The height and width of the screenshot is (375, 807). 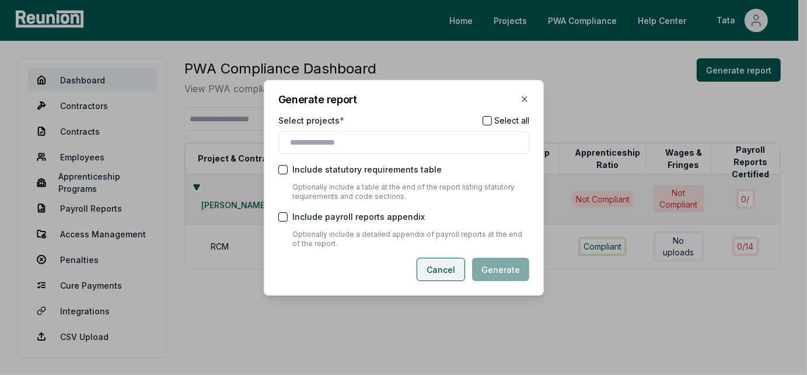 I want to click on label: Select all, so click(x=512, y=120).